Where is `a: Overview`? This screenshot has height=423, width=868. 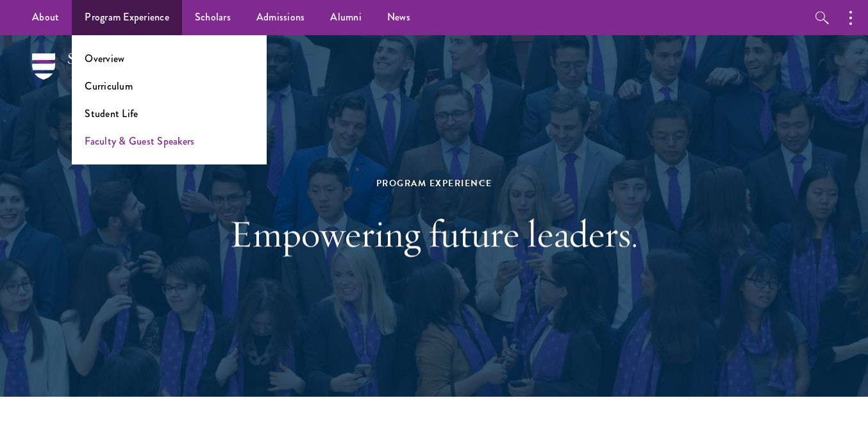
a: Overview is located at coordinates (104, 58).